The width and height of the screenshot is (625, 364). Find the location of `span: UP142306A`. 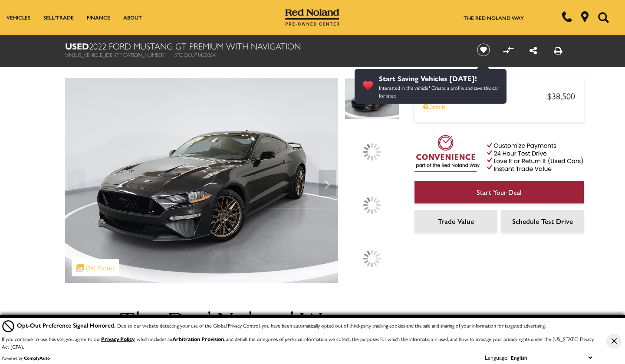

span: UP142306A is located at coordinates (204, 55).